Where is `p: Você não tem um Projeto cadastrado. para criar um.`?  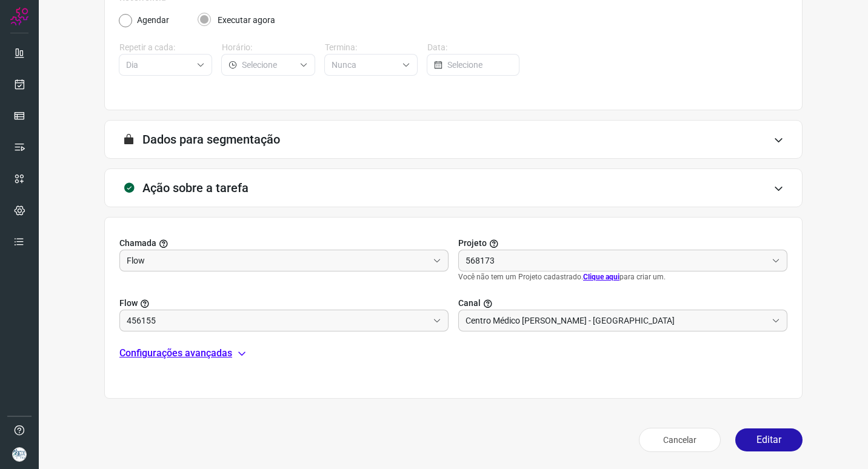
p: Você não tem um Projeto cadastrado. para criar um. is located at coordinates (623, 277).